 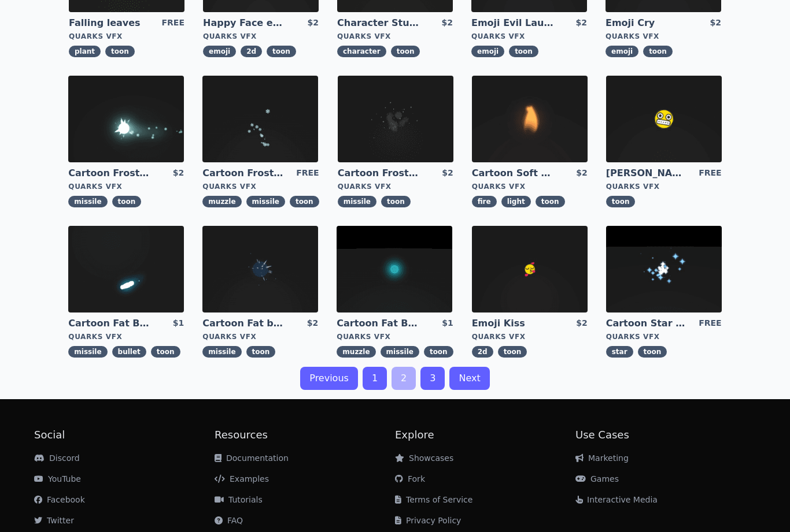 I want to click on a: Cartoon Frost Missile Explosion, so click(x=380, y=174).